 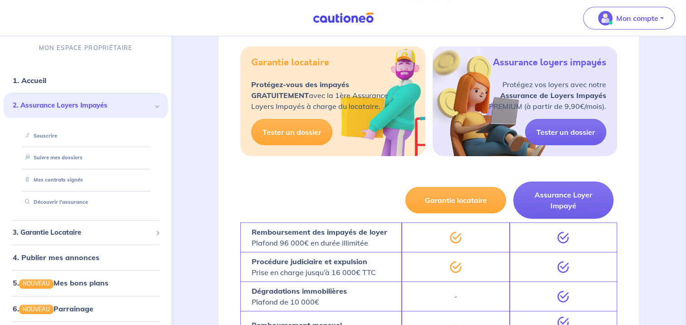 I want to click on strong: Procédure judiciaire et expulsion, so click(x=309, y=261).